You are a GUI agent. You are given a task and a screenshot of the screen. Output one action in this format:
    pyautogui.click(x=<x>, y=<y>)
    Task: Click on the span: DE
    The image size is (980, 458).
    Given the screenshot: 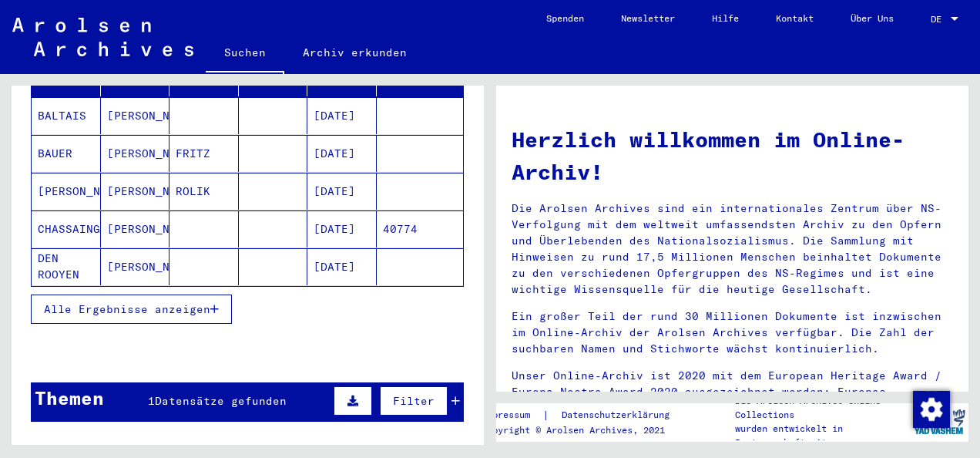 What is the action you would take?
    pyautogui.click(x=940, y=19)
    